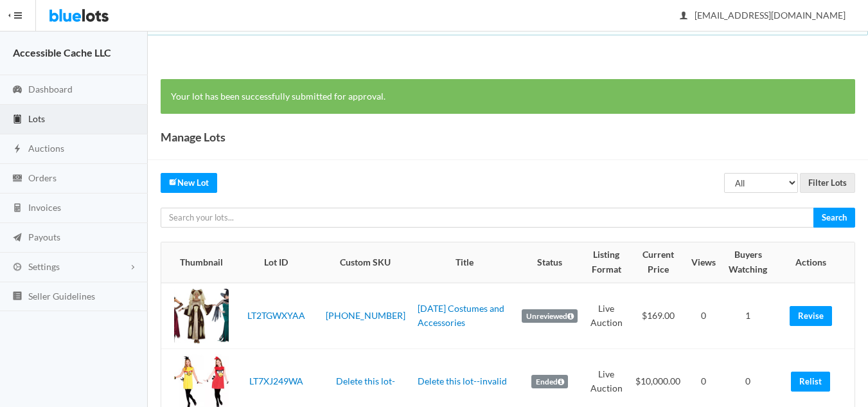 The height and width of the screenshot is (407, 868). I want to click on ion-icon: calculator, so click(17, 208).